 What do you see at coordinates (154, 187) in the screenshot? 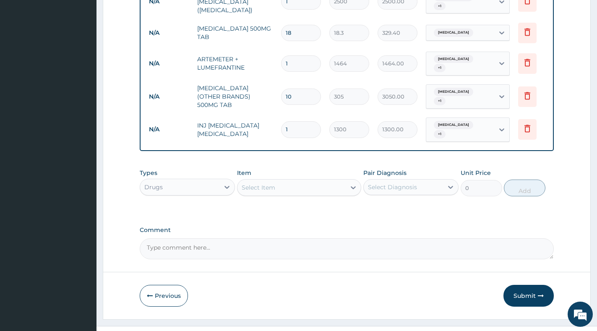
I see `div: Drugs` at bounding box center [154, 187].